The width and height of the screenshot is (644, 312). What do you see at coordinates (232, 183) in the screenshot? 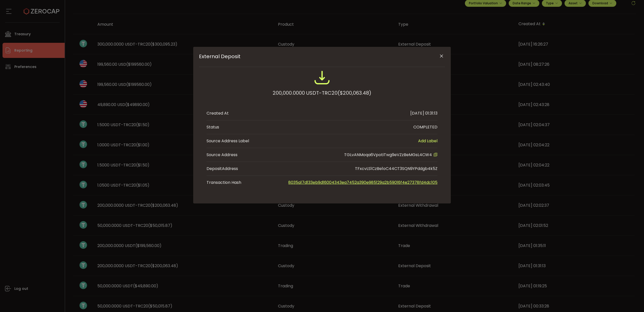
I see `span: Transaction Hash` at bounding box center [232, 183].